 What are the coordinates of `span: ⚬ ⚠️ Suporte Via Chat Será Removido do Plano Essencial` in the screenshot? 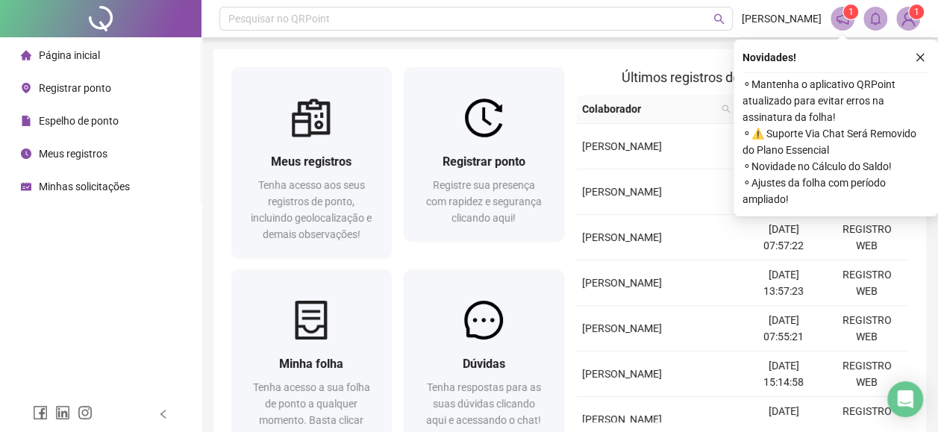 It's located at (835, 142).